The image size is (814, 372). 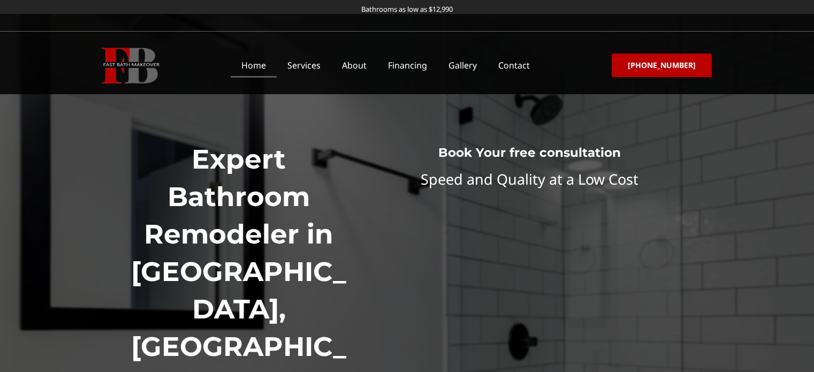 What do you see at coordinates (354, 65) in the screenshot?
I see `a: About` at bounding box center [354, 65].